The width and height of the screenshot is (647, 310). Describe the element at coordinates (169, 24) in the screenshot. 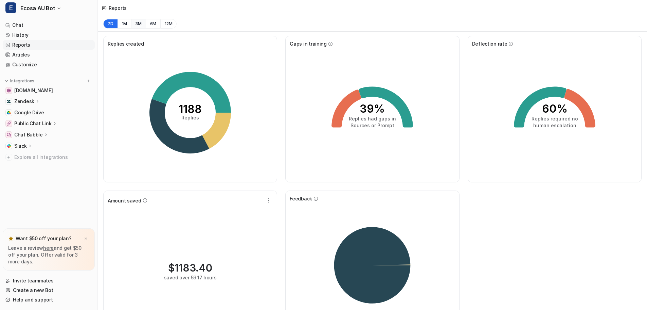

I see `button: 12M` at that location.